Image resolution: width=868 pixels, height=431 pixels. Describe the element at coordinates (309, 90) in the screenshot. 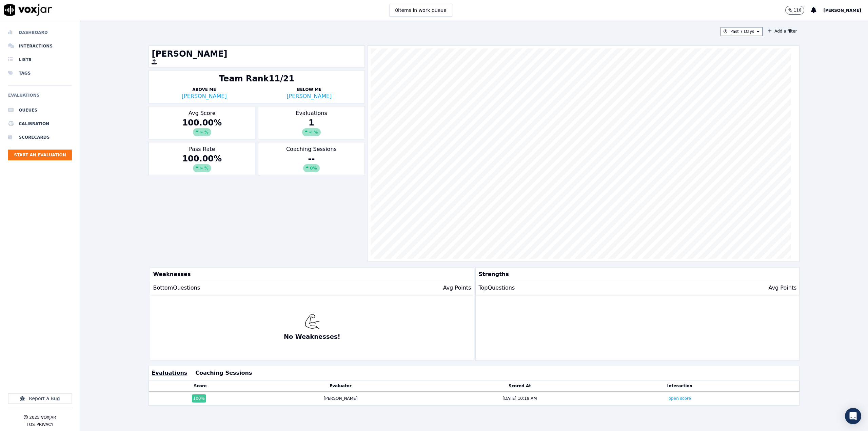

I see `p: Below Me` at that location.